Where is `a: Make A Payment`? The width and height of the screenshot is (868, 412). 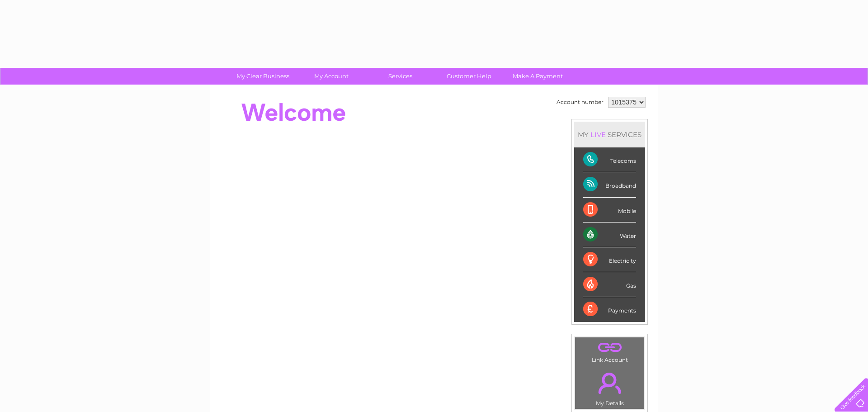 a: Make A Payment is located at coordinates (537, 76).